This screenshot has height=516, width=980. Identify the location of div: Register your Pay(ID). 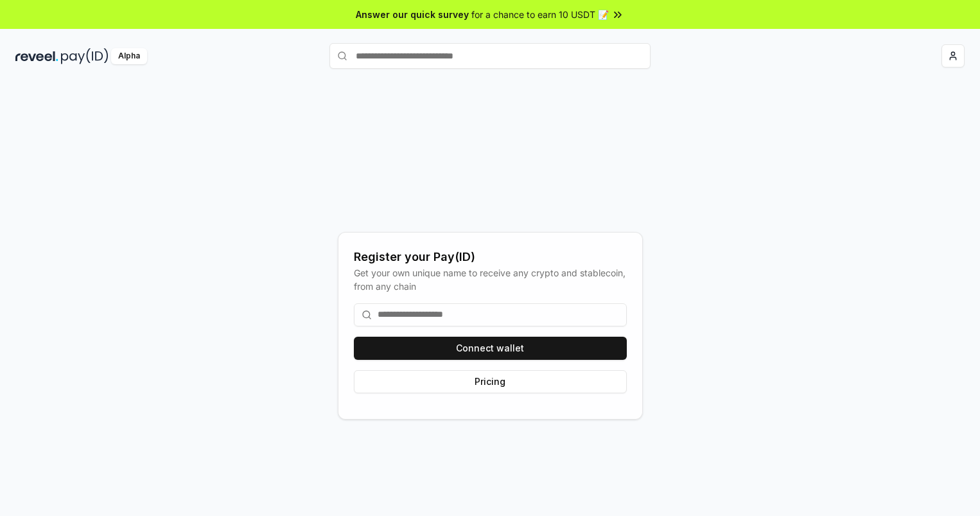
(490, 257).